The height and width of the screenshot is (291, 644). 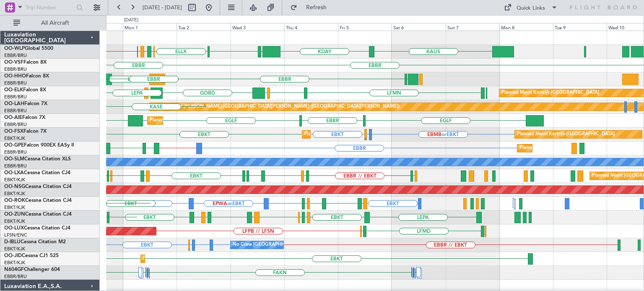 What do you see at coordinates (25, 131) in the screenshot?
I see `a: OO-FSXFalcon 7X` at bounding box center [25, 131].